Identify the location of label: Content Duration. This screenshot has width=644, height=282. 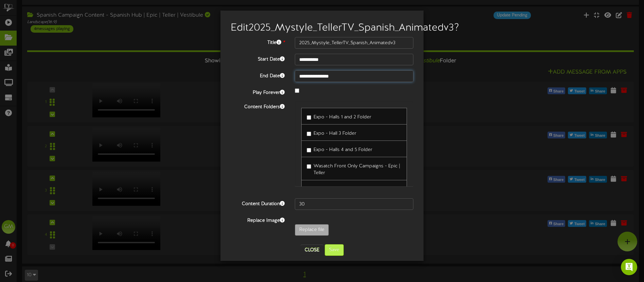
(258, 203).